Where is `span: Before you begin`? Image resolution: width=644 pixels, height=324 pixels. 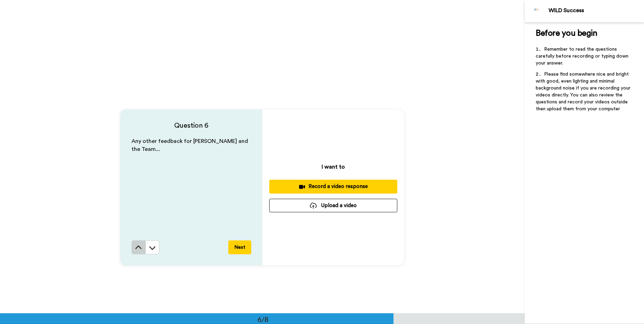 span: Before you begin is located at coordinates (566, 33).